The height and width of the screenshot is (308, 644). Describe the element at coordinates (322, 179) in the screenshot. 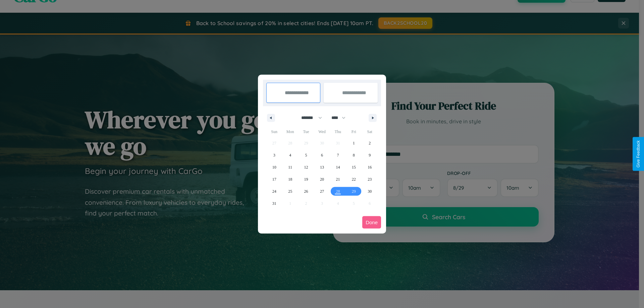

I see `span: 20` at that location.